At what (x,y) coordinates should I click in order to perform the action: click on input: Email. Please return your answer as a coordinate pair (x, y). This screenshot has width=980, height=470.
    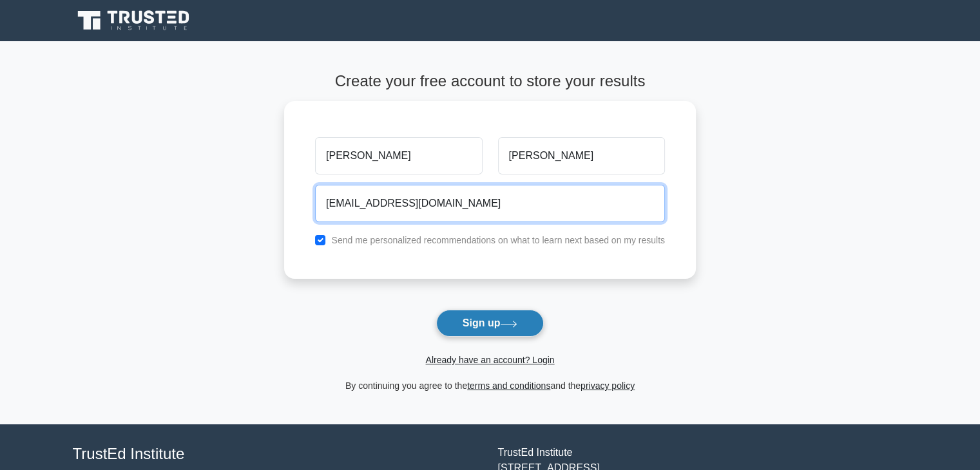
    Looking at the image, I should click on (490, 203).